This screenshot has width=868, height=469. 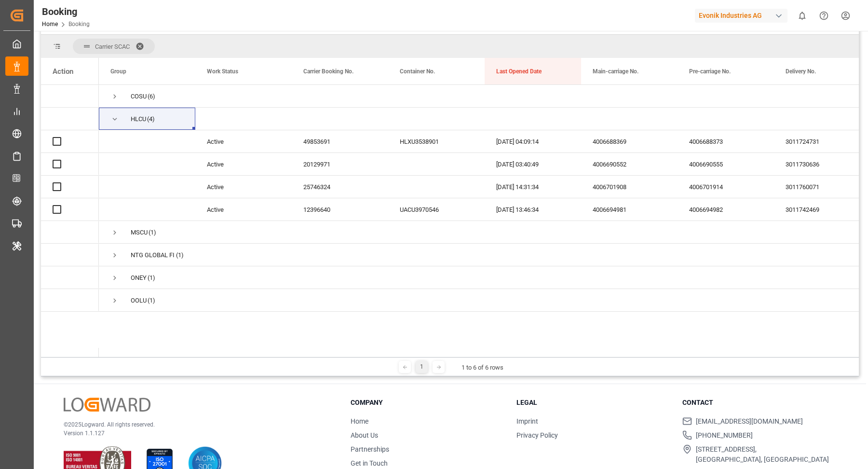 I want to click on div: 4006694981, so click(x=629, y=209).